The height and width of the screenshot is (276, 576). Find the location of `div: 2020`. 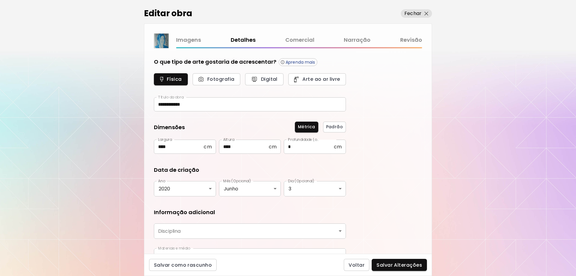

div: 2020 is located at coordinates (185, 188).